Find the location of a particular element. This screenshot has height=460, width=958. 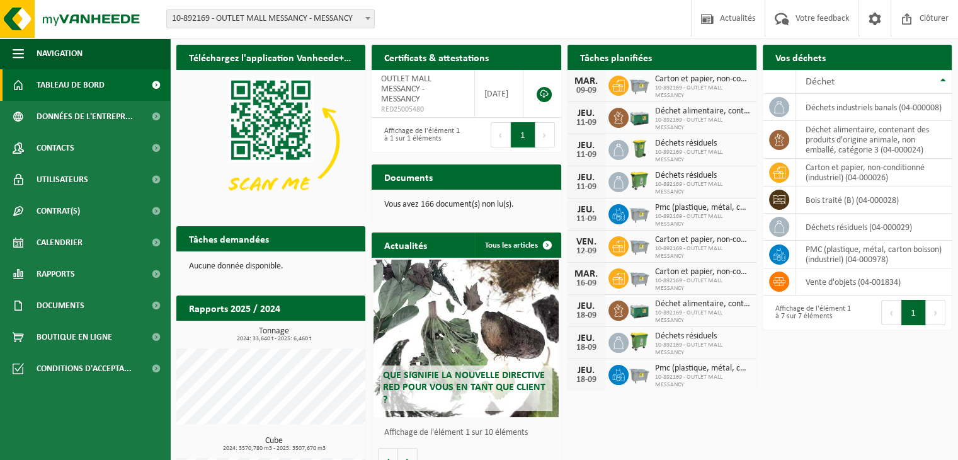

td: PMC (plastique, métal, carton boisson) (industriel) (04-000978) is located at coordinates (873, 254).